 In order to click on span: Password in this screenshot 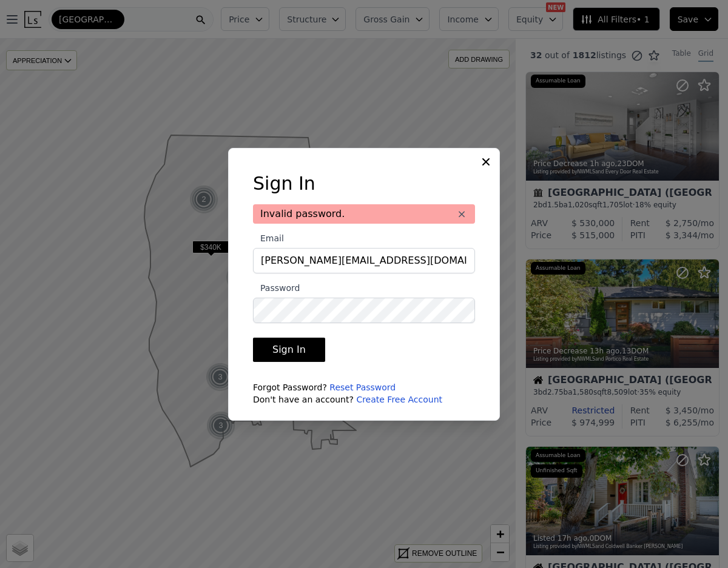, I will do `click(276, 288)`.